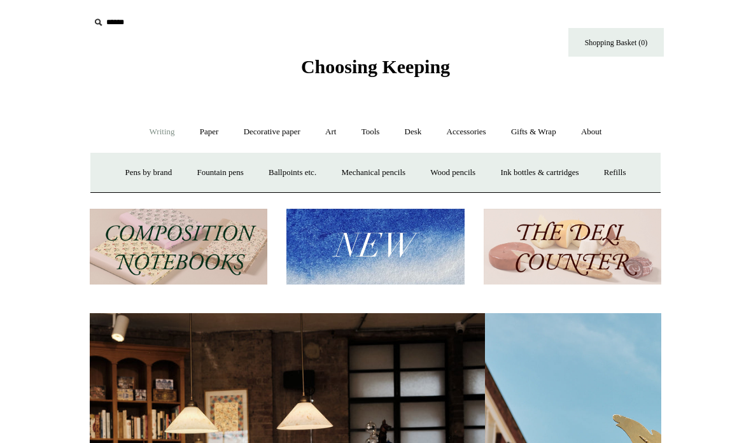  Describe the element at coordinates (375, 246) in the screenshot. I see `img: New.jpg__PID:f73bdf93-380a-4a35-bcfe-7823039498e1` at that location.